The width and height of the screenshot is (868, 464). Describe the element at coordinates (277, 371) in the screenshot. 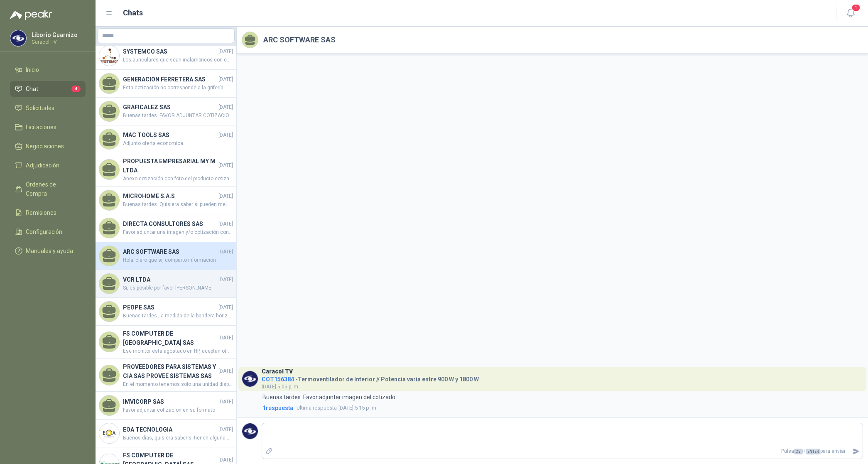

I see `h3: Caracol TV` at that location.